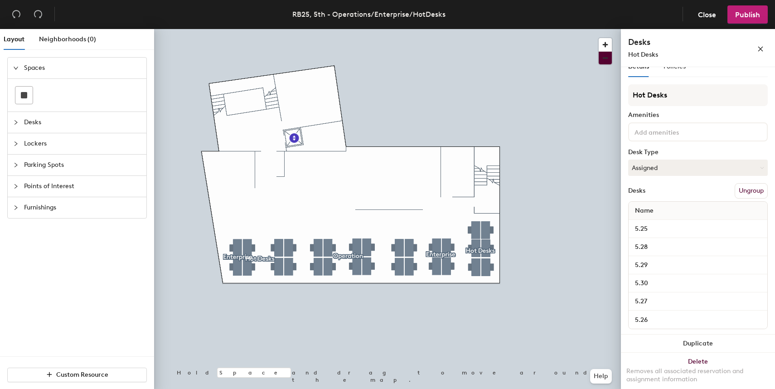 This screenshot has height=389, width=775. I want to click on button: Redo (⌘ + ⇧ + Z), so click(38, 14).